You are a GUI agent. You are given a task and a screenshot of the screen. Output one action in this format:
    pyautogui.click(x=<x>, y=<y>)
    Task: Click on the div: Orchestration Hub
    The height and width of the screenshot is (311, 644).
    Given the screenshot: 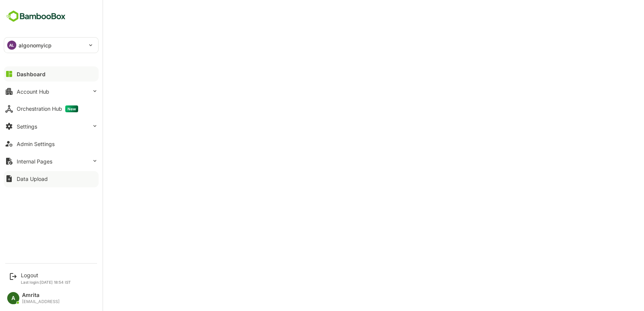 What is the action you would take?
    pyautogui.click(x=47, y=109)
    